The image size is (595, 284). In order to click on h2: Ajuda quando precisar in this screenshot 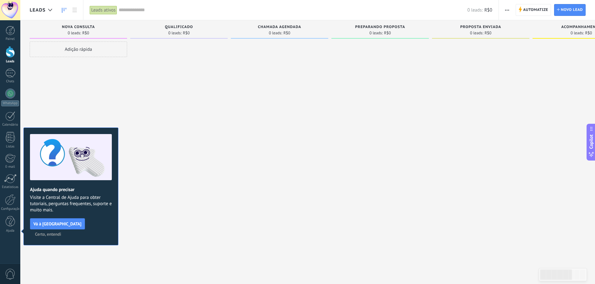, I will do `click(71, 190)`.